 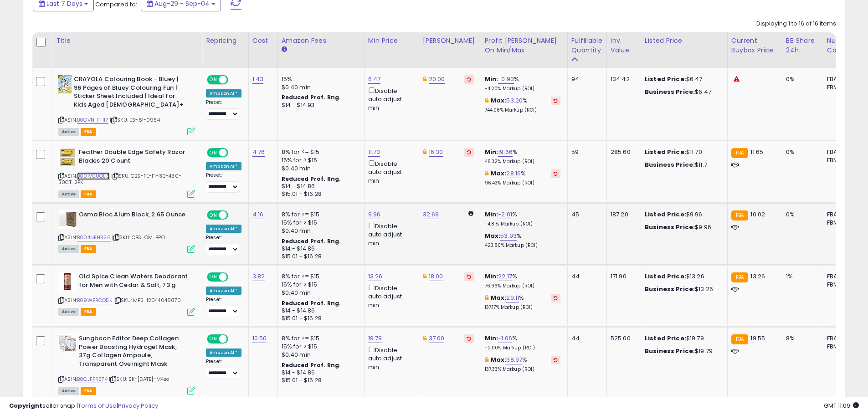 What do you see at coordinates (319, 79) in the screenshot?
I see `div: 15%` at bounding box center [319, 79].